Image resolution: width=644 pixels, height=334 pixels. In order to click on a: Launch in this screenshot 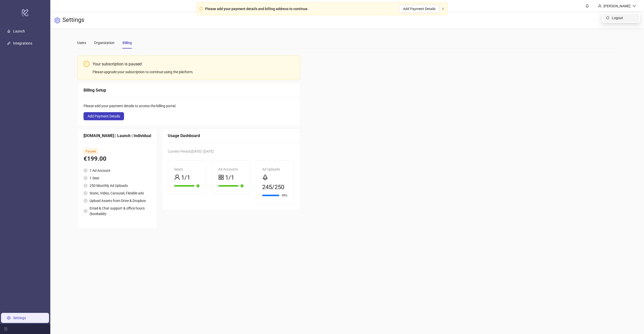, I will do `click(19, 31)`.